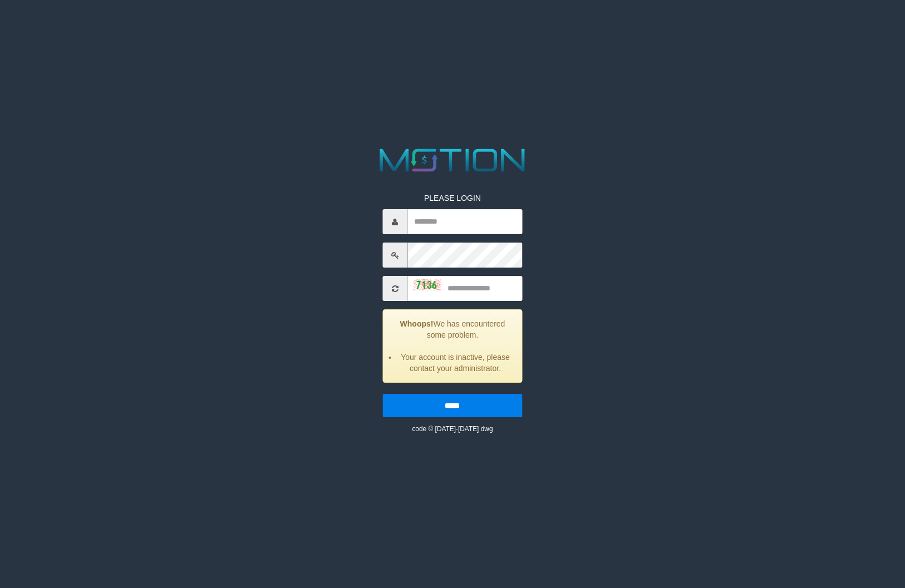 The height and width of the screenshot is (588, 905). What do you see at coordinates (452, 346) in the screenshot?
I see `div: We has encountered some problem.` at bounding box center [452, 346].